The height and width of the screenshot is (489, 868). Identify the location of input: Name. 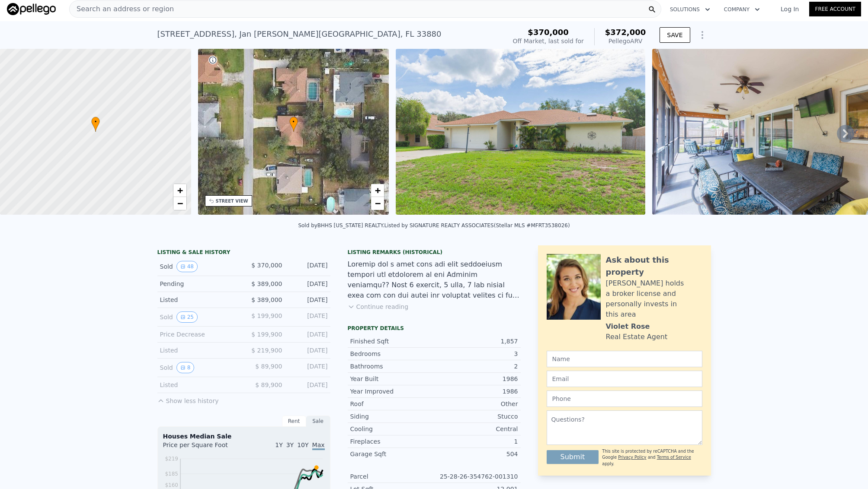
(625, 359).